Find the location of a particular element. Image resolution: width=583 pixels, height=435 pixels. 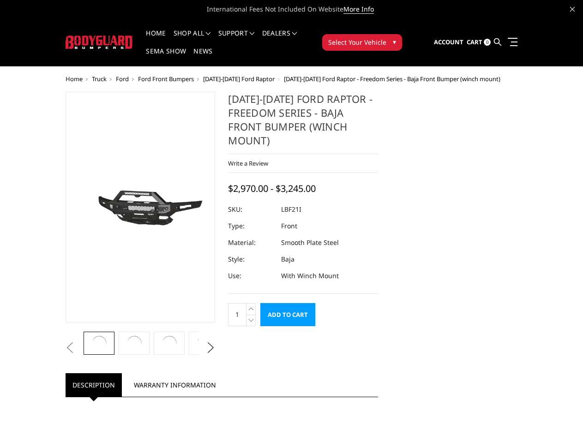

dd: With Winch Mount is located at coordinates (310, 276).